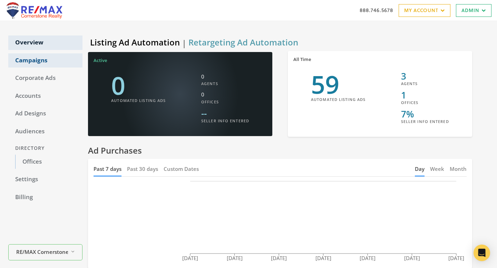 The image size is (497, 268). Describe the element at coordinates (135, 42) in the screenshot. I see `button: Listing Ad Automation` at that location.